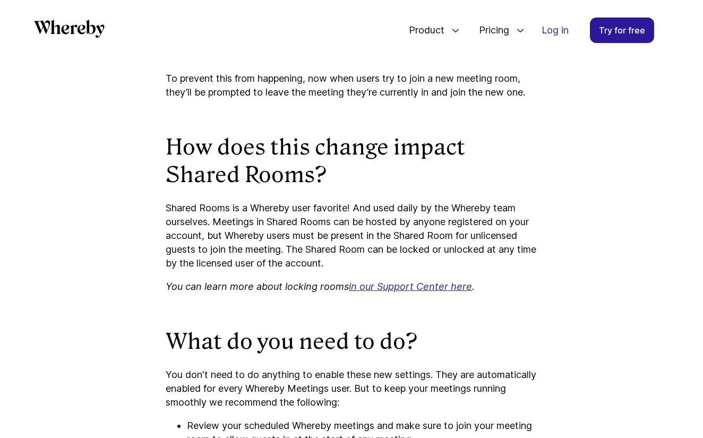  I want to click on p: Shared Rooms is a Whereby user favorite! And used daily by the Whereby team ourselves. Meetings i..., so click(351, 236).